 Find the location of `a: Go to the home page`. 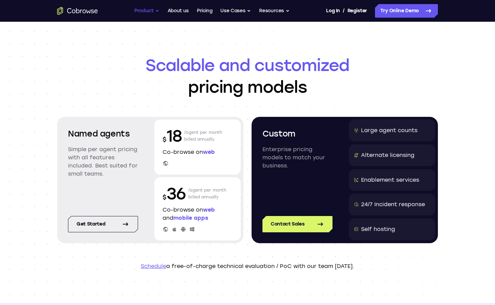

a: Go to the home page is located at coordinates (77, 11).